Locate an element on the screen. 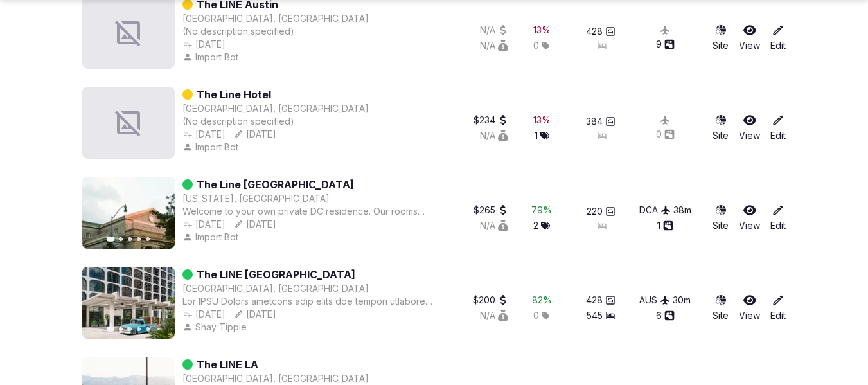 Image resolution: width=868 pixels, height=385 pixels. div: Shay Tippie is located at coordinates (216, 327).